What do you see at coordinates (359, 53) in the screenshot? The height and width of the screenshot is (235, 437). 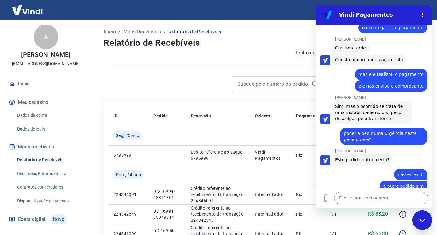 I see `span: Saiba como funciona a programação dos recebimentos` at bounding box center [359, 53].